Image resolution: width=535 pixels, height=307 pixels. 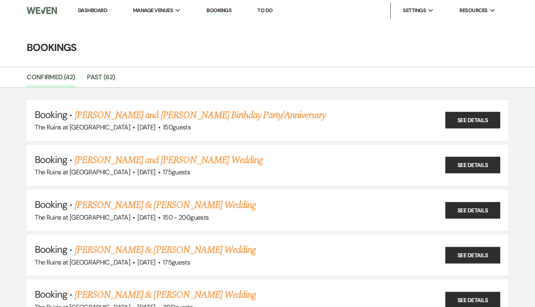 What do you see at coordinates (177, 127) in the screenshot?
I see `span: 150 guests` at bounding box center [177, 127].